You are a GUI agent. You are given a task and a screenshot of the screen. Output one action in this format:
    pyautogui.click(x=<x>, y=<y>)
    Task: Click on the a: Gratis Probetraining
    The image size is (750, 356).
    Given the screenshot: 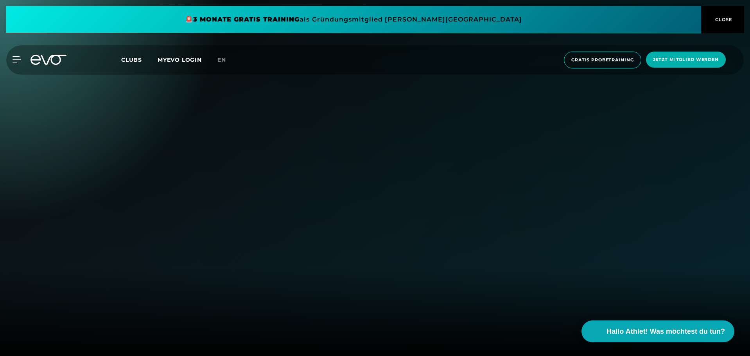 What is the action you would take?
    pyautogui.click(x=602, y=60)
    